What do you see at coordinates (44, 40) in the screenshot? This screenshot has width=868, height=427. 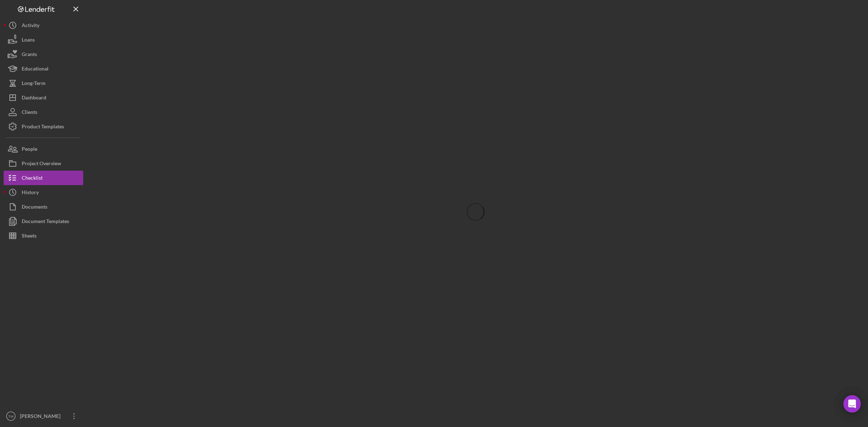 I see `button: Loans` at bounding box center [44, 40].